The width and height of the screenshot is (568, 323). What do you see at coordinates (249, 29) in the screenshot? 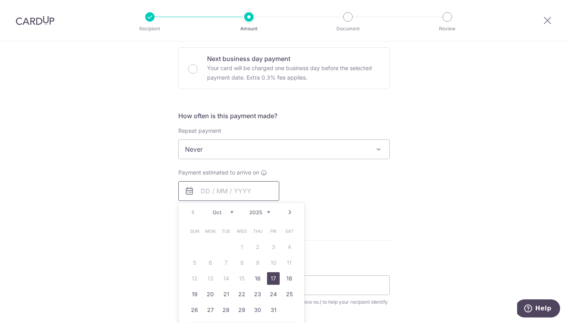
I see `p: Amount` at bounding box center [249, 29].